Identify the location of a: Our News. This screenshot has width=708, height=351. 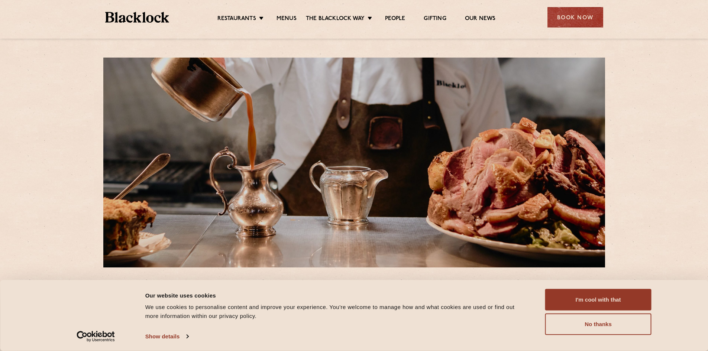
(480, 19).